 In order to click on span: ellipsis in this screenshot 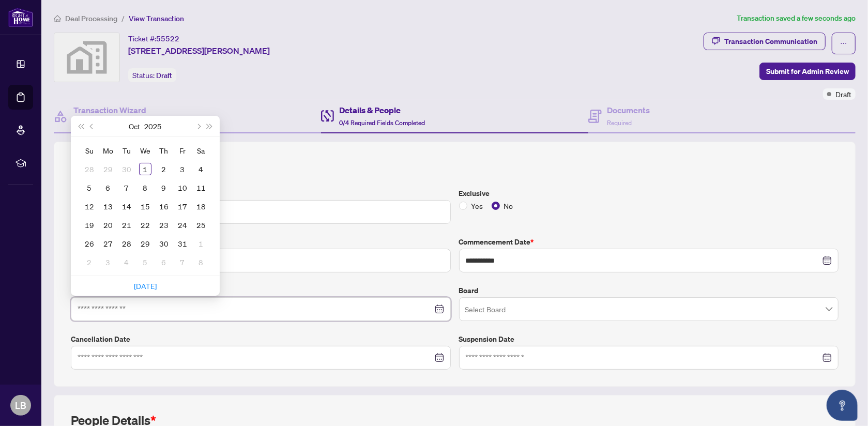, I will do `click(844, 43)`.